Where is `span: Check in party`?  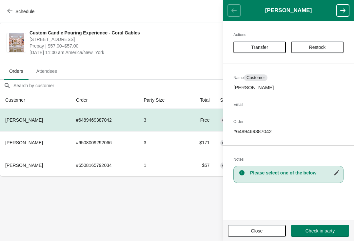 span: Check in party is located at coordinates (320, 231).